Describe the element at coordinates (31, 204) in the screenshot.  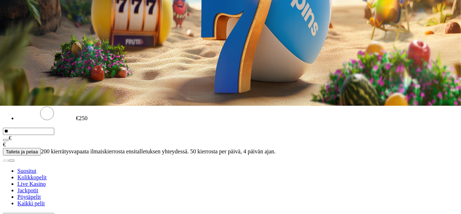
I see `span: Kaikki pelit` at that location.